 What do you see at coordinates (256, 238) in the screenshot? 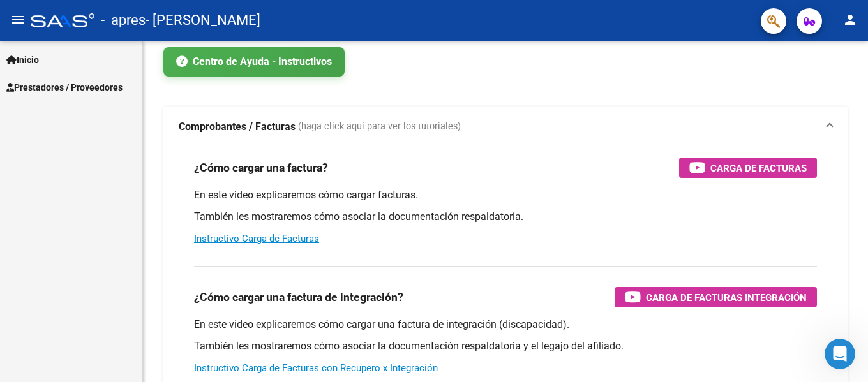
I see `a: Instructivo Carga de Facturas` at bounding box center [256, 238].